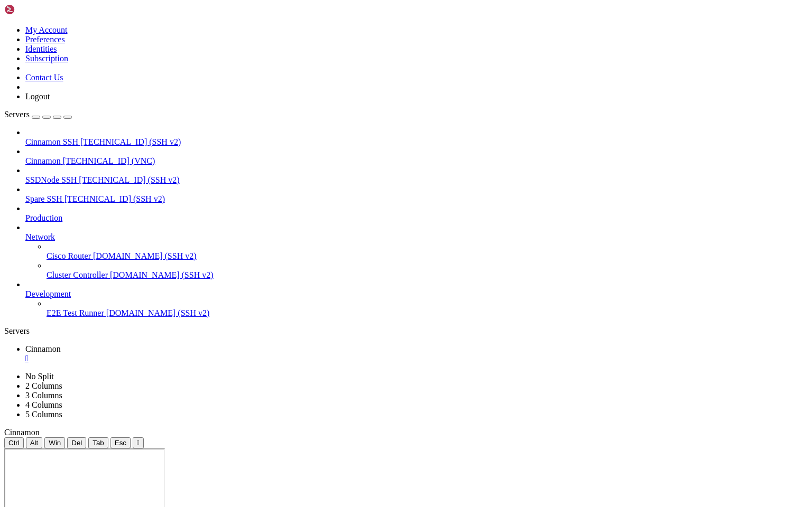 This screenshot has width=812, height=507. Describe the element at coordinates (417, 354) in the screenshot. I see `a: Cinnamon` at that location.